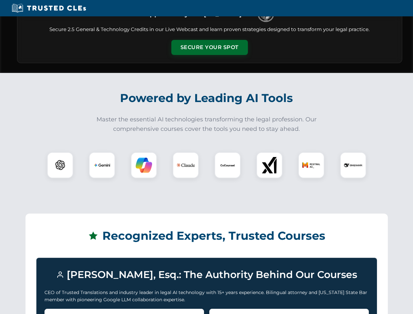  Describe the element at coordinates (228, 165) in the screenshot. I see `img: CoCounsel Logo` at that location.